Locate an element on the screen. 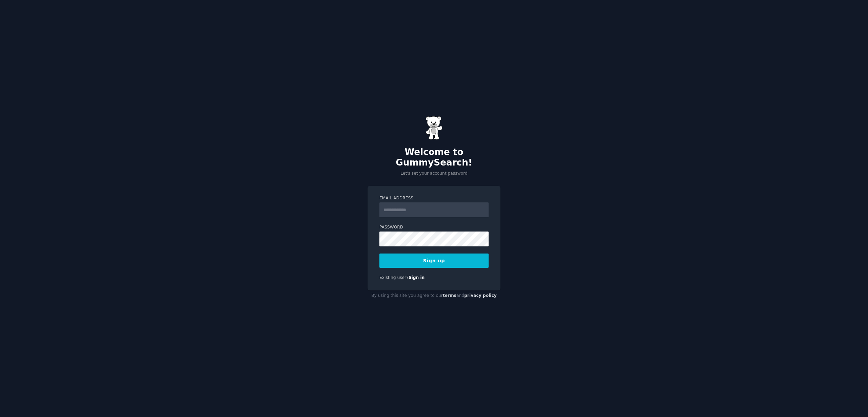 Image resolution: width=868 pixels, height=417 pixels. span: Existing user? is located at coordinates (394, 277).